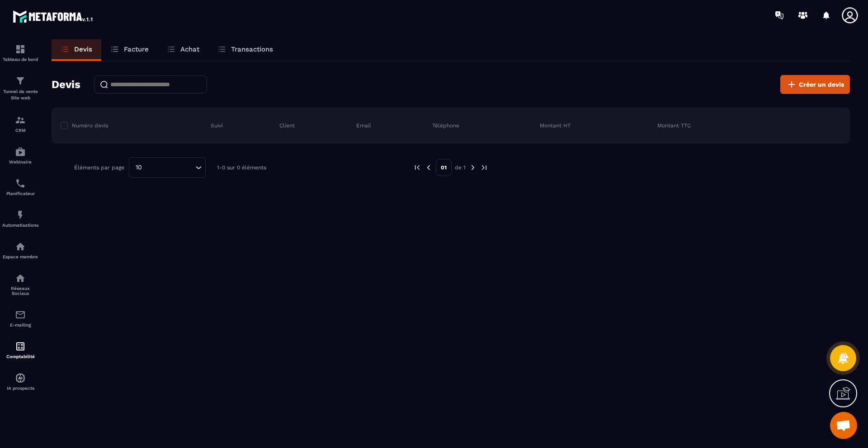 The image size is (868, 448). Describe the element at coordinates (20, 278) in the screenshot. I see `img: social-network` at that location.